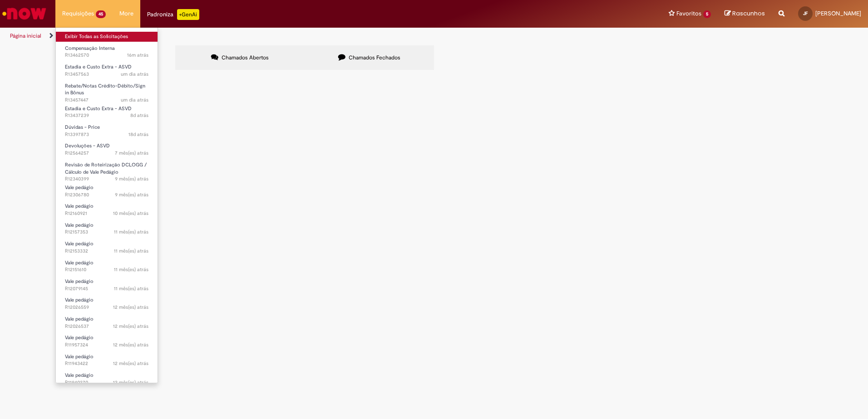 The width and height of the screenshot is (868, 419). I want to click on a: Aberto R12151610 : Vale pedágio, so click(107, 266).